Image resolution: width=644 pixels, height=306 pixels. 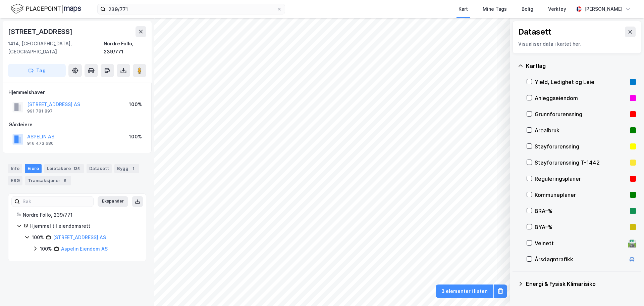 What do you see at coordinates (581, 98) in the screenshot?
I see `div: Anleggseiendom` at bounding box center [581, 98].